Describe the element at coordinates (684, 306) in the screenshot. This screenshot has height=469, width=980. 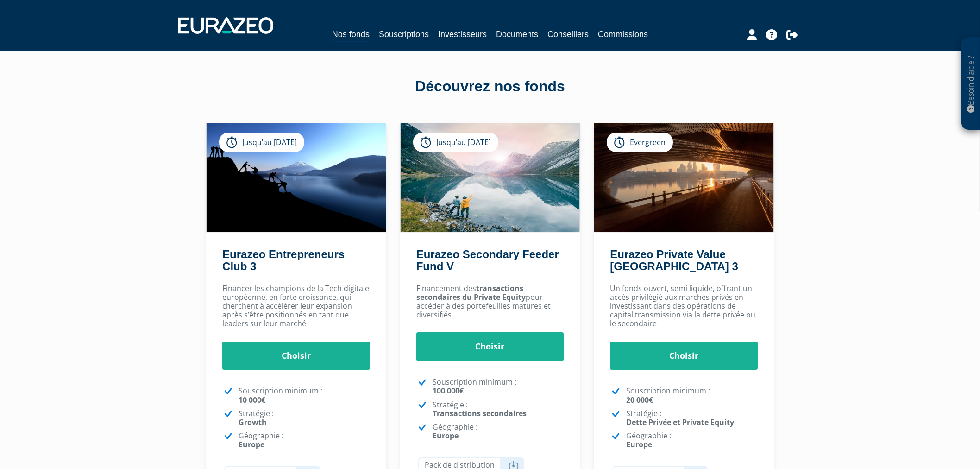
I see `p: Un fonds ouvert, semi liquide, offrant un accès privilégié aux marchés privés en investissant dan...` at that location.